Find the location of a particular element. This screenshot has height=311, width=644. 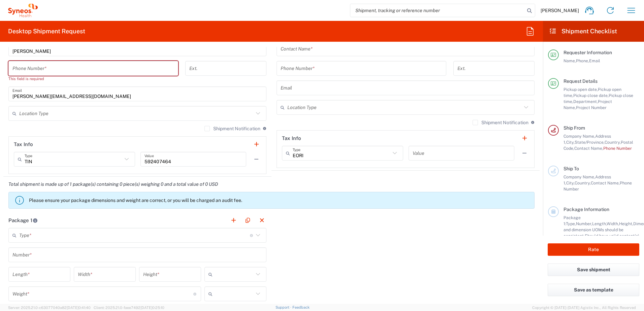

span: Name, is located at coordinates (570, 60).